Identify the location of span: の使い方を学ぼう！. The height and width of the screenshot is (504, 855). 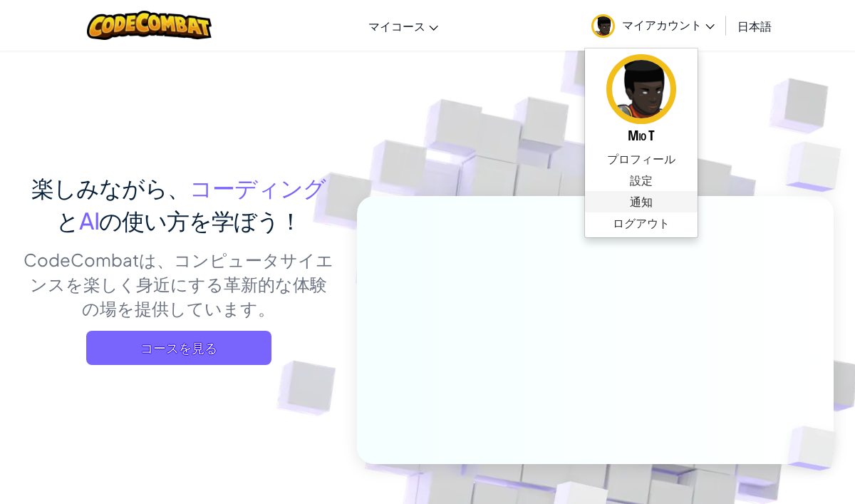
(200, 220).